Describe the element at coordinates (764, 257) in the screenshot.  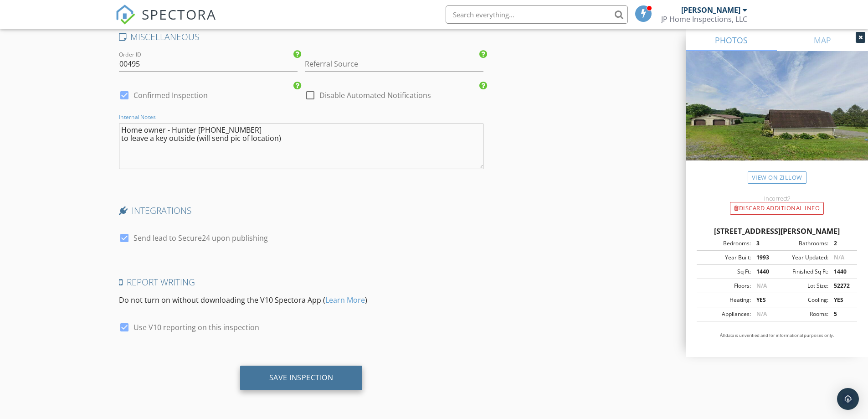
I see `div: 1993` at that location.